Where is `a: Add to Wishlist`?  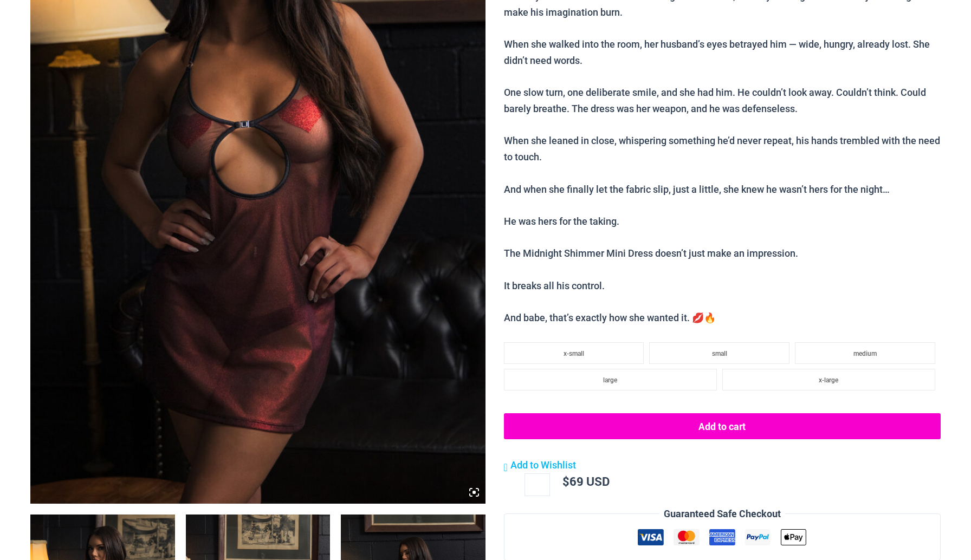 a: Add to Wishlist is located at coordinates (539, 465).